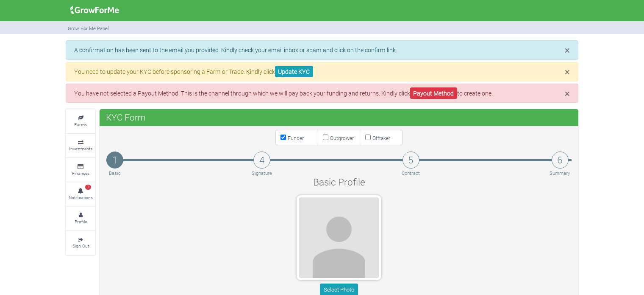 Image resolution: width=644 pixels, height=295 pixels. Describe the element at coordinates (283, 137) in the screenshot. I see `input: Funder` at that location.